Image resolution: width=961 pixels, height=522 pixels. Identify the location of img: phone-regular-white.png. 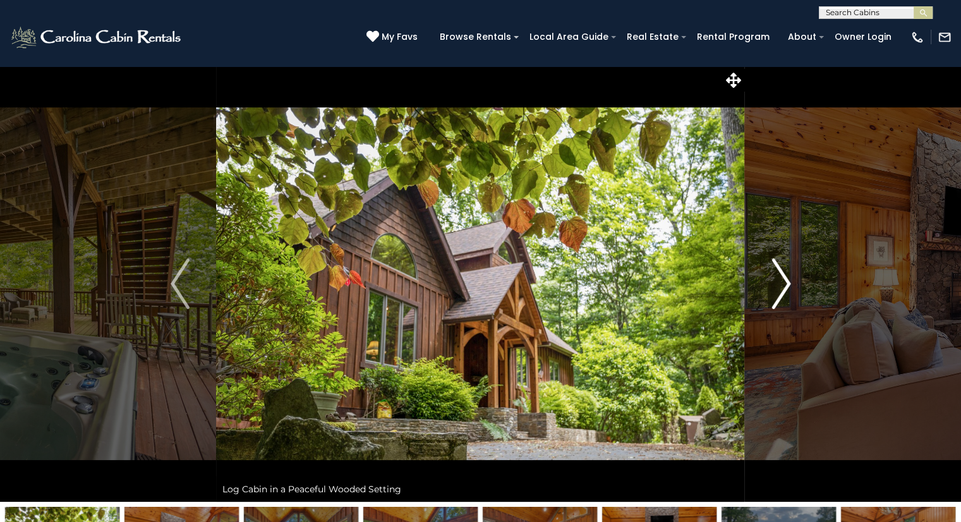
(917, 37).